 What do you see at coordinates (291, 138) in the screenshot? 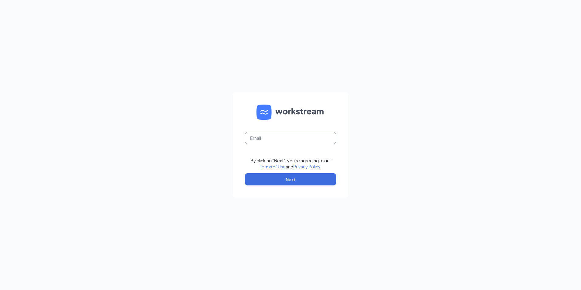
I see `input: Email` at bounding box center [291, 138].